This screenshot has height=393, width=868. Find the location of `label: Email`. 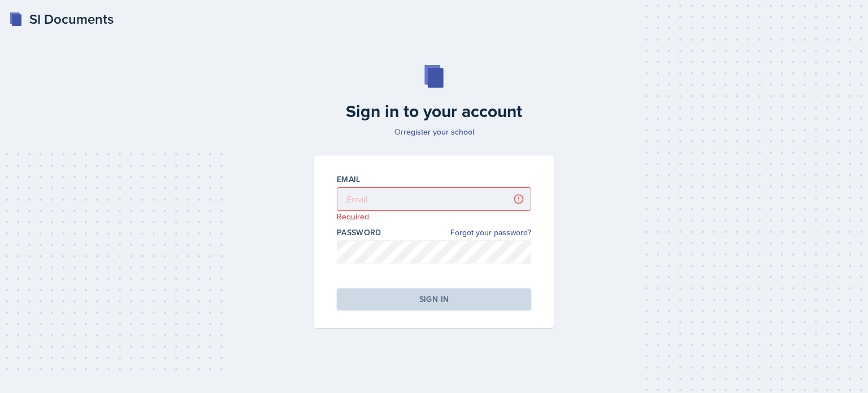

label: Email is located at coordinates (348, 179).